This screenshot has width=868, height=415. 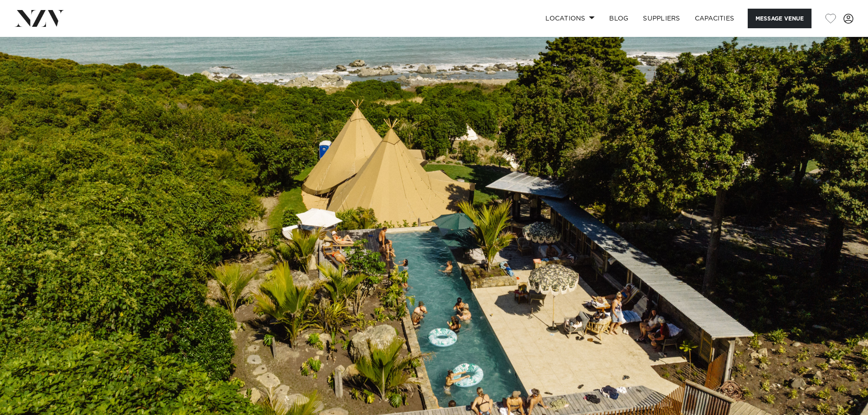 I want to click on a: Locations, so click(x=569, y=18).